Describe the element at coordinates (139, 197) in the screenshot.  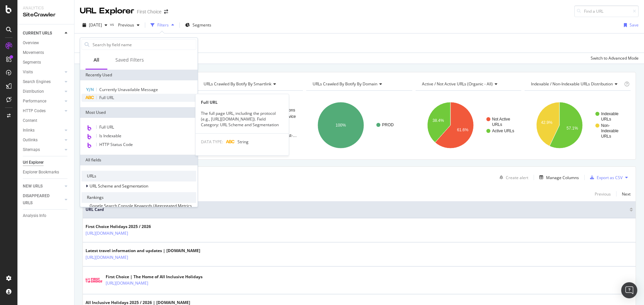
I see `div: Rankings` at that location.